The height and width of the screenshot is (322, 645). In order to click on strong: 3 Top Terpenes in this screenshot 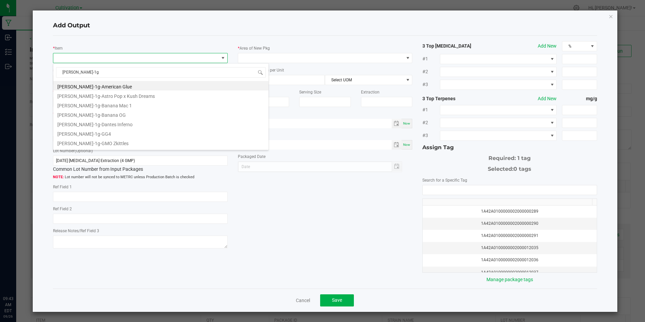, I will do `click(457, 99)`.